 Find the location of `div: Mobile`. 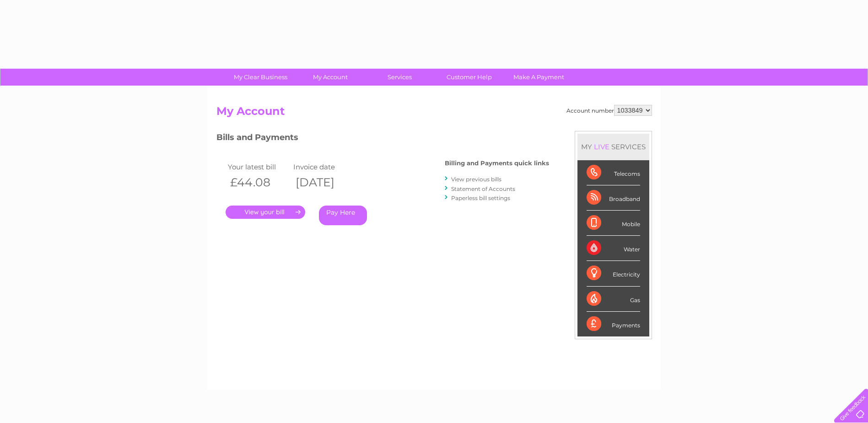

div: Mobile is located at coordinates (613, 222).